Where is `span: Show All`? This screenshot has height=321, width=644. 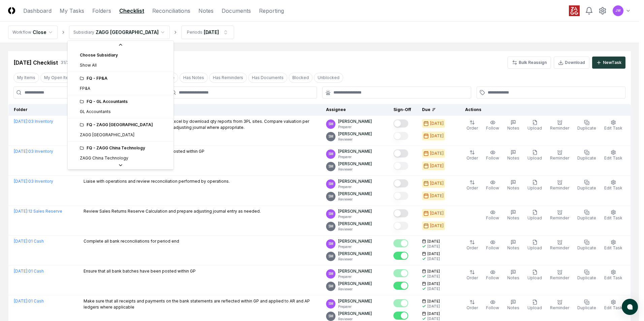 span: Show All is located at coordinates (88, 66).